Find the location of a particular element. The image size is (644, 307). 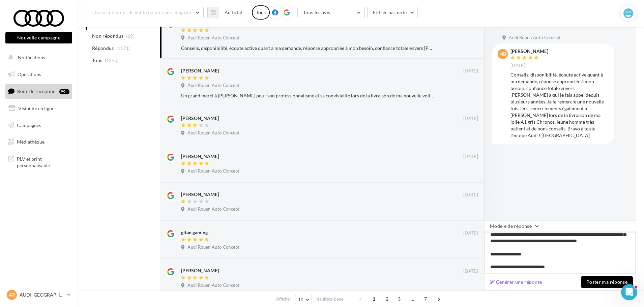

span: Médiathèque is located at coordinates (31, 141).